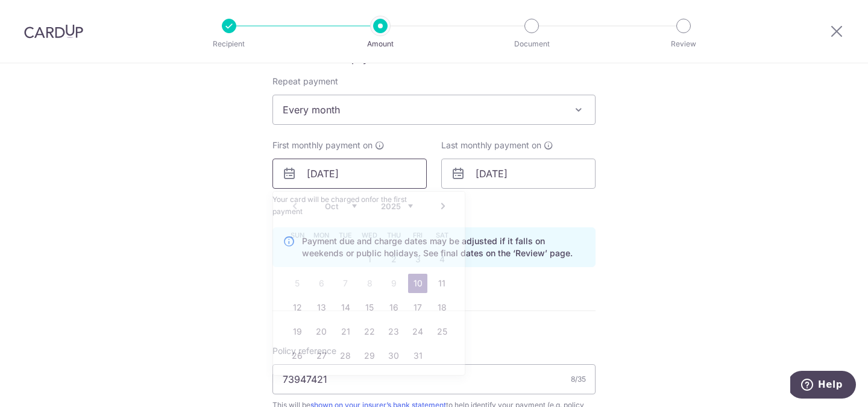 The height and width of the screenshot is (407, 868). I want to click on span: Wednesday, so click(370, 235).